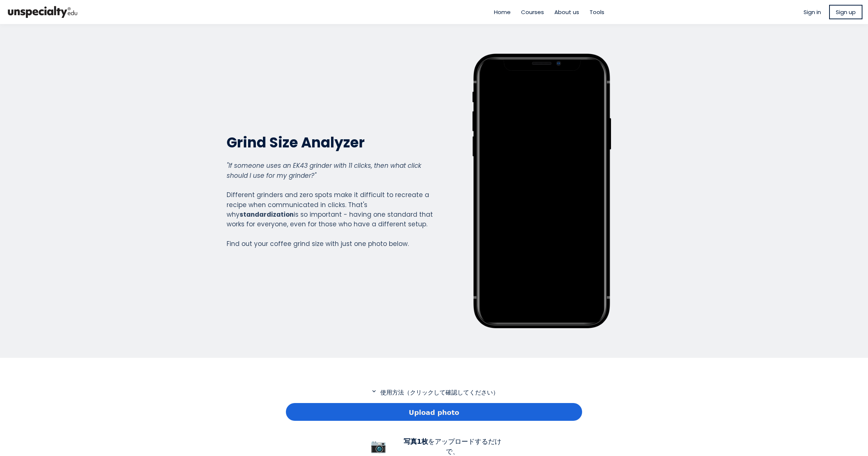 The image size is (868, 456). Describe the element at coordinates (416, 441) in the screenshot. I see `b: 写真1枚` at that location.